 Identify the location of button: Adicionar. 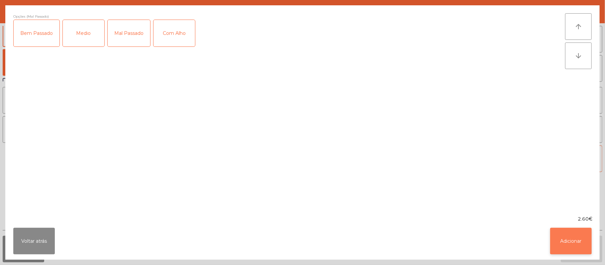
(571, 241).